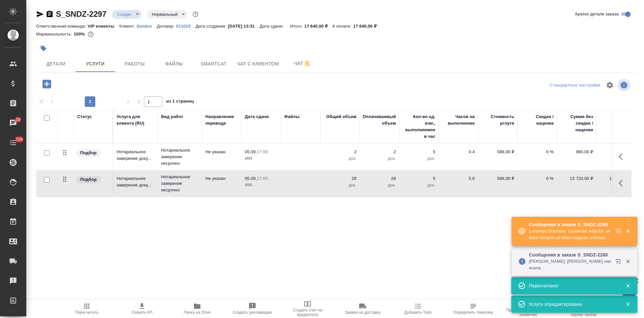  I want to click on div: Дата сдачи, so click(257, 117).